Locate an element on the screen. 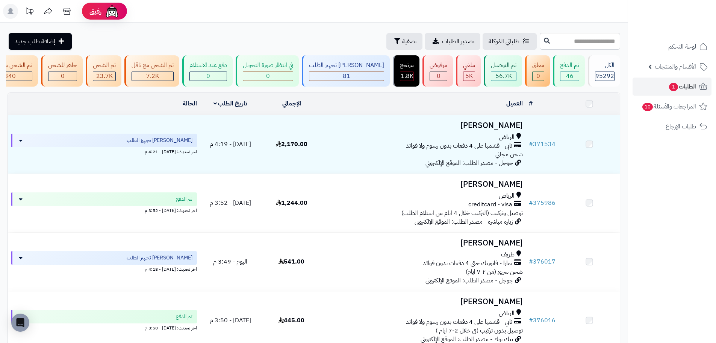  div: مرفوض is located at coordinates (439, 65).